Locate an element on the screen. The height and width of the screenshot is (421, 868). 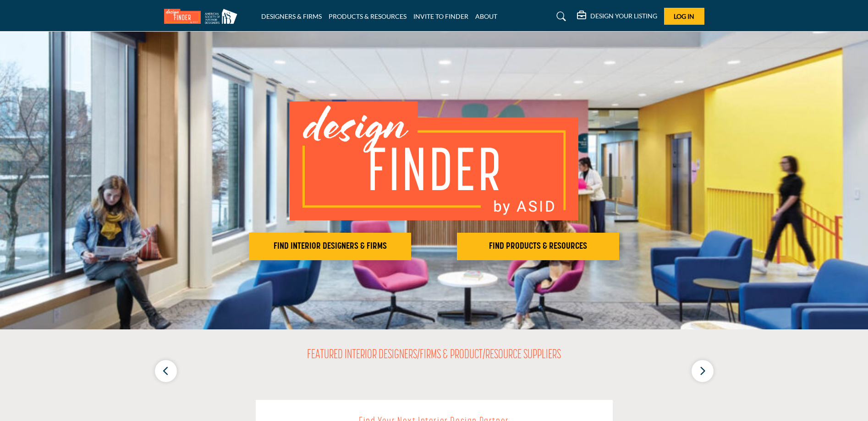
a: Search is located at coordinates (560, 16).